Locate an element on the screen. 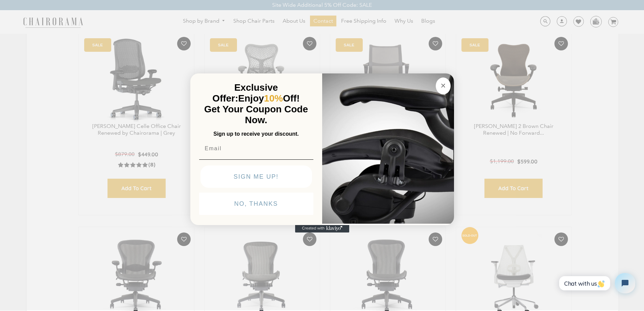 The height and width of the screenshot is (311, 644). button: Chat with us👋 is located at coordinates (33, 16).